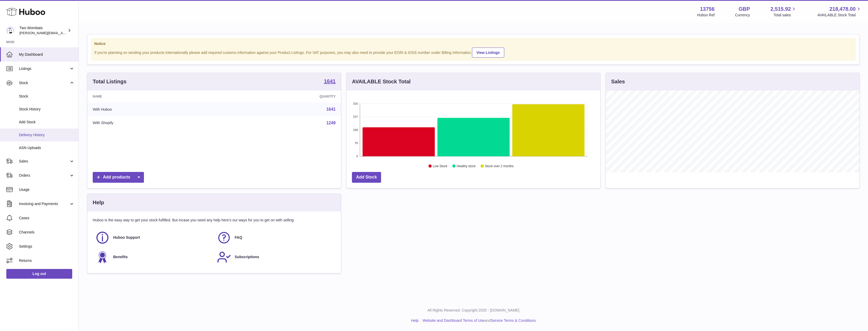 This screenshot has height=331, width=868. I want to click on strong: 1641, so click(330, 81).